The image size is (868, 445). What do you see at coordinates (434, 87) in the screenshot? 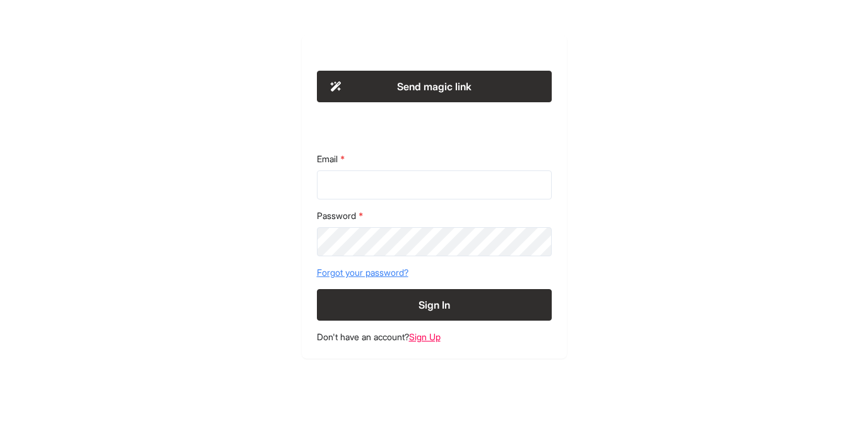
I see `button: Send magic link` at bounding box center [434, 87].